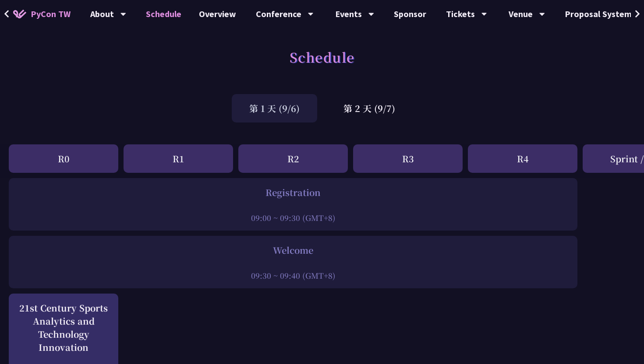 The height and width of the screenshot is (364, 644). What do you see at coordinates (64, 159) in the screenshot?
I see `div: R0` at bounding box center [64, 159].